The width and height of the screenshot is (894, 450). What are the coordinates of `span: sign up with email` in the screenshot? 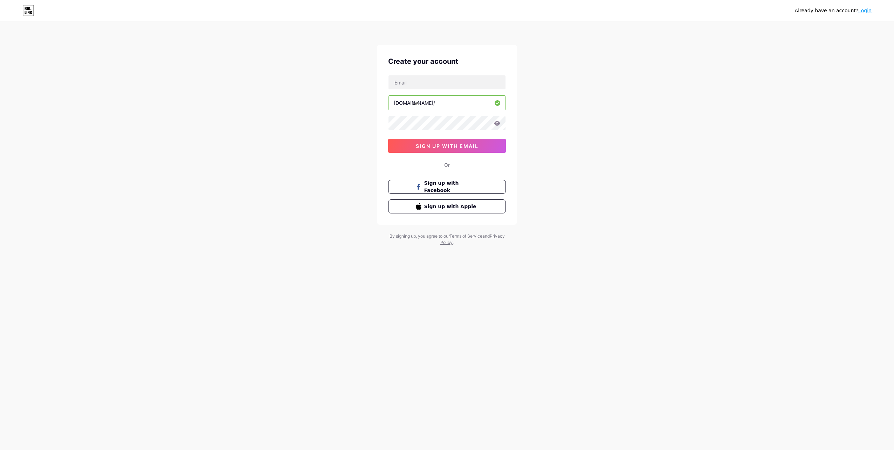 It's located at (447, 146).